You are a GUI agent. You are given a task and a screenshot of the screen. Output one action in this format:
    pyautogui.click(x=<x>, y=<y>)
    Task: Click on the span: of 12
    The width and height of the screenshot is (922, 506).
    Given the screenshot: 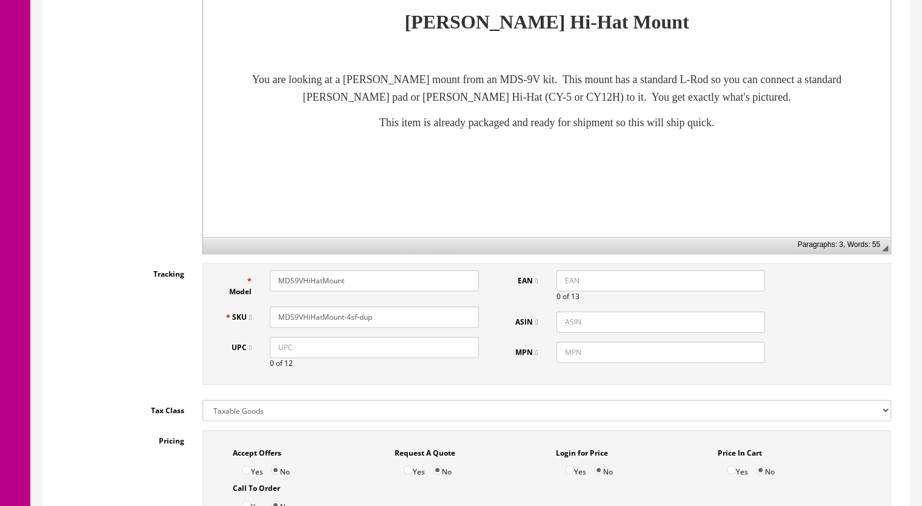 What is the action you would take?
    pyautogui.click(x=284, y=363)
    